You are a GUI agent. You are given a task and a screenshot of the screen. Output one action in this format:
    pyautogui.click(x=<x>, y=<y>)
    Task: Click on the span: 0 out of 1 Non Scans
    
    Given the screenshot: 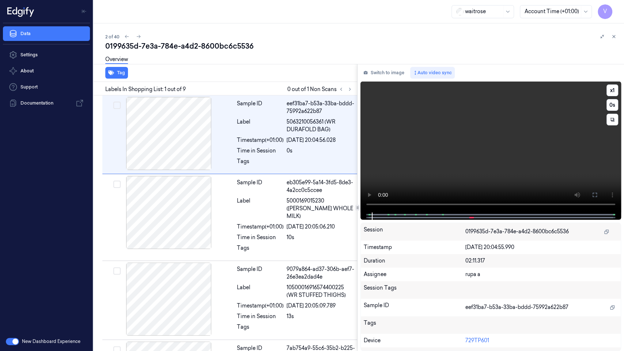 What is the action you would take?
    pyautogui.click(x=321, y=89)
    